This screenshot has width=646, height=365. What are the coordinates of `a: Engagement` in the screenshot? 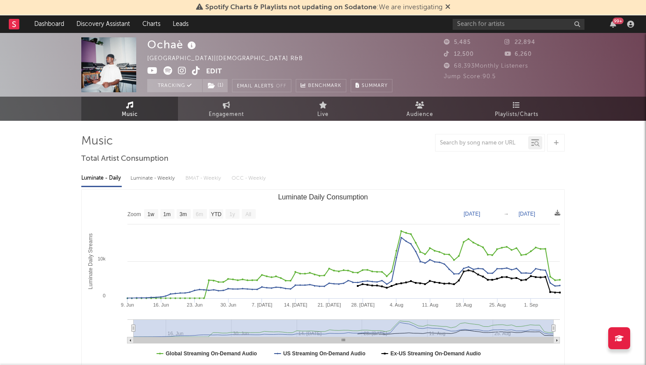 It's located at (226, 109).